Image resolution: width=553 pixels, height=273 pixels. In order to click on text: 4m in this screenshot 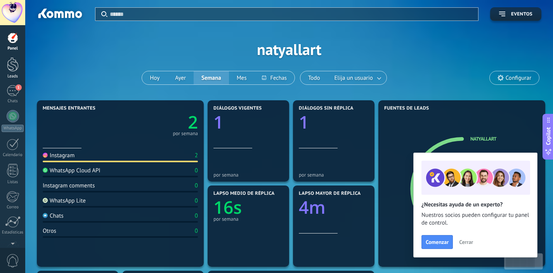, I will do `click(312, 207)`.